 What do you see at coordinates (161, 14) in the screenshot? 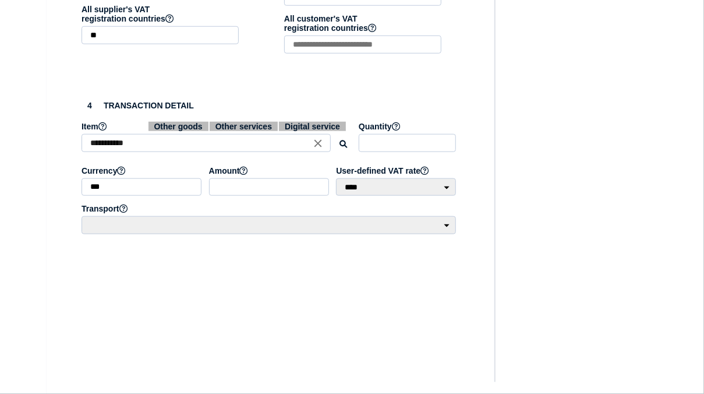
I see `label: All supplier's VAT registration countries` at bounding box center [161, 14].